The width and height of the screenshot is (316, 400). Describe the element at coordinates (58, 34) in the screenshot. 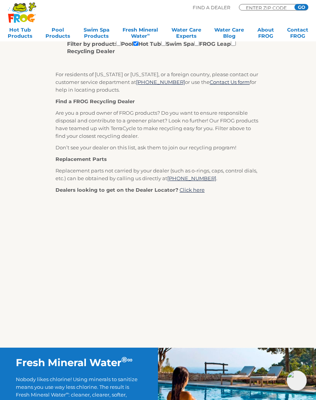

I see `a: PoolProducts` at that location.